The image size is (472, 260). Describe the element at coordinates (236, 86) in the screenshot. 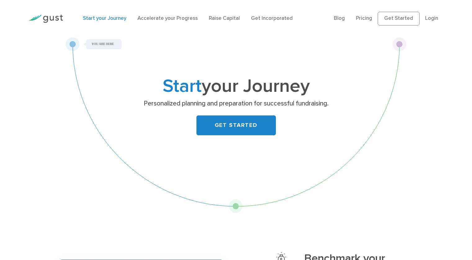

I see `h1: your Journey` at that location.